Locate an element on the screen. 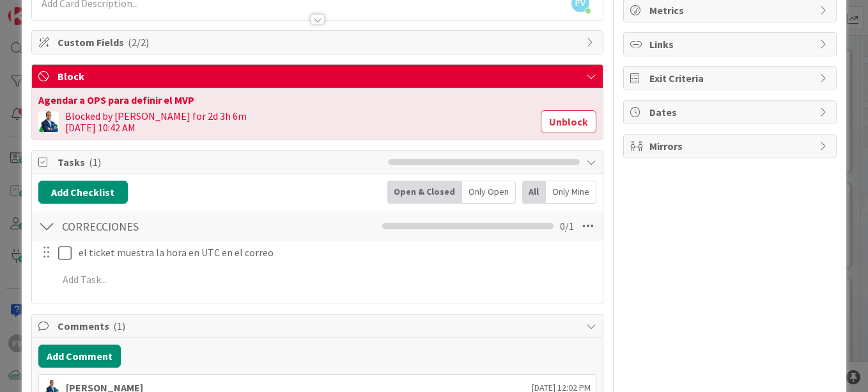 The height and width of the screenshot is (392, 868). span: Metrics is located at coordinates (732, 10).